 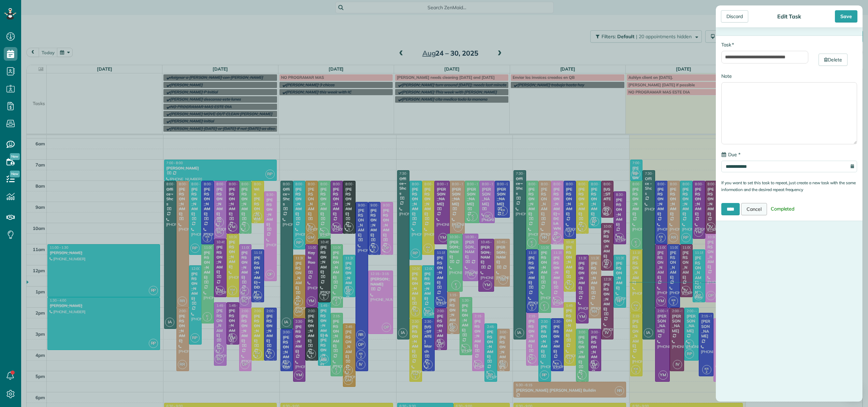 I want to click on small: If you want to set this task to repeat, just create a new task with the same information and the ..., so click(x=788, y=186).